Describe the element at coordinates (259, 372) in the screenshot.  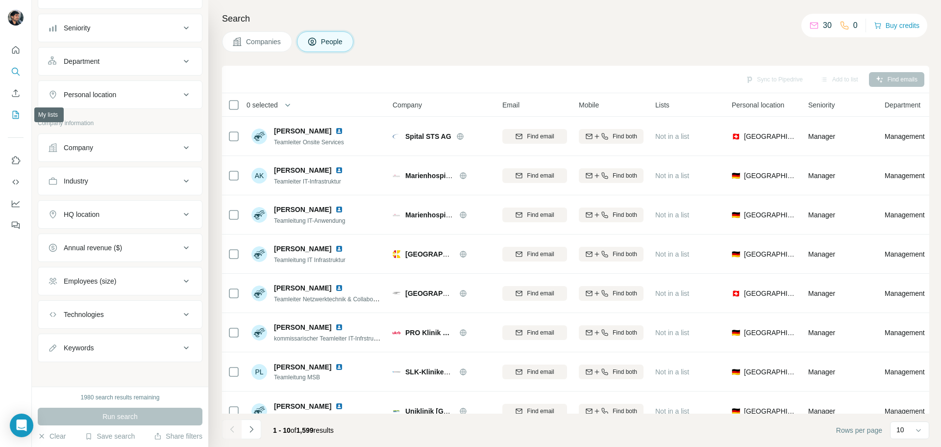
I see `div: PL` at that location.